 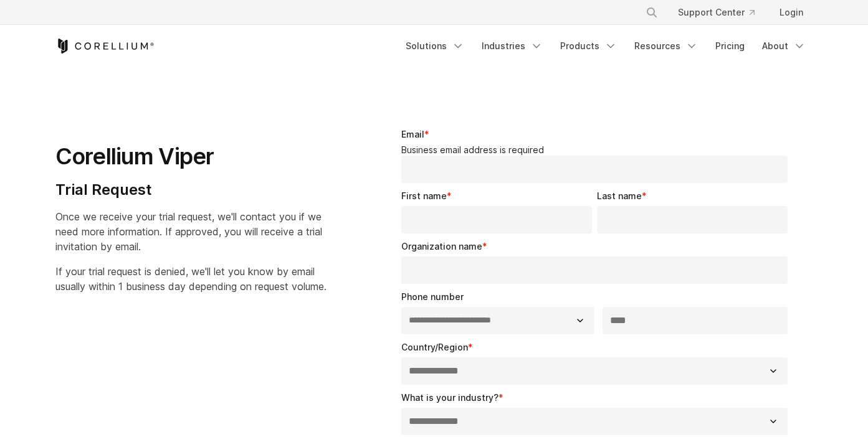 I want to click on span: Organization name, so click(x=442, y=246).